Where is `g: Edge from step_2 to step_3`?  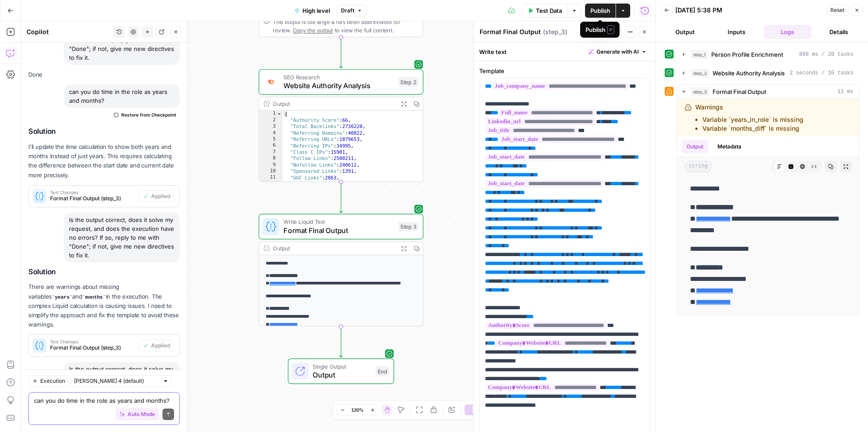 g: Edge from step_2 to step_3 is located at coordinates (340, 197).